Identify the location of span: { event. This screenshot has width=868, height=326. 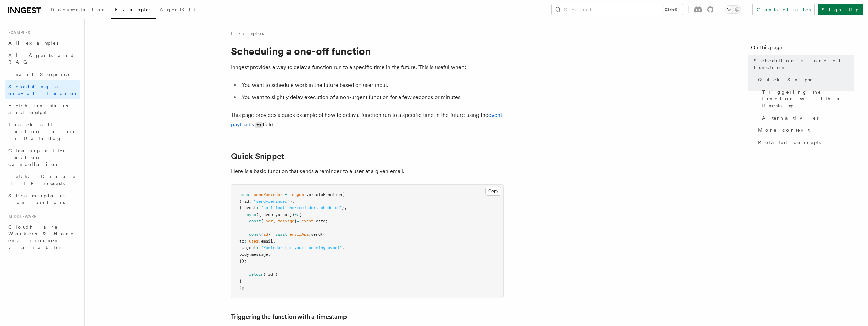
(247, 208).